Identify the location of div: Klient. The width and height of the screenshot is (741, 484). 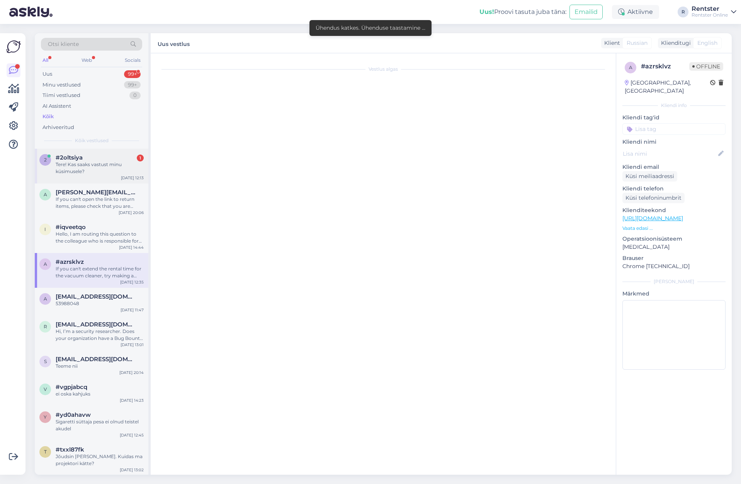
(610, 43).